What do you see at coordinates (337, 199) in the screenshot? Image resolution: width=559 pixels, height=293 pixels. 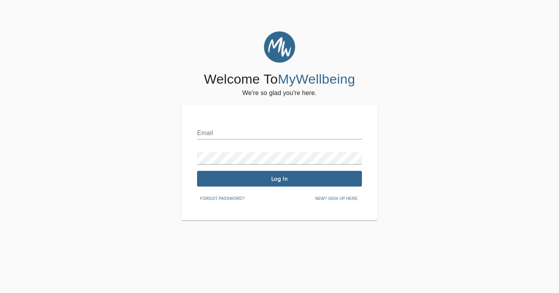 I see `span: New? Sign up here.` at bounding box center [337, 199].